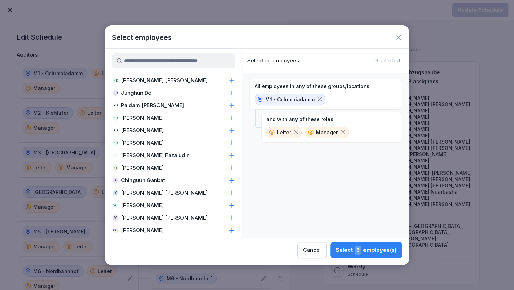 This screenshot has width=514, height=290. What do you see at coordinates (143, 180) in the screenshot?
I see `p: Chinguun Ganbat` at bounding box center [143, 180].